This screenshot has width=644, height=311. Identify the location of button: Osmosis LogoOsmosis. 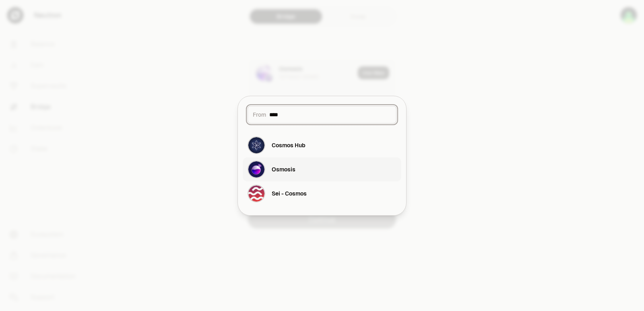
(322, 170).